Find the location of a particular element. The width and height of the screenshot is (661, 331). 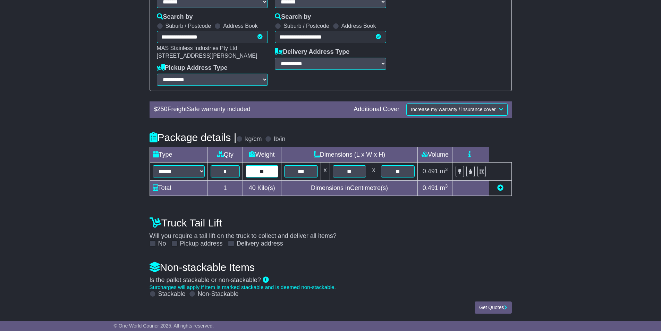

button: Increase my warranty / insurance cover is located at coordinates (456, 109).